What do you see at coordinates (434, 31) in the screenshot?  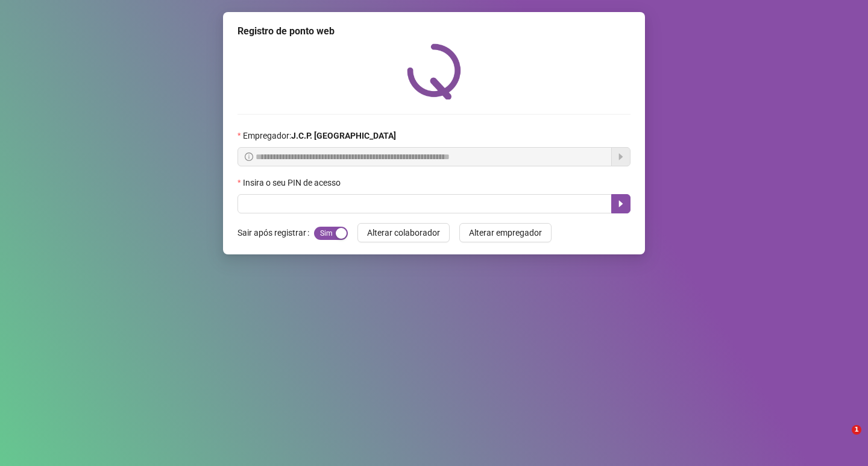 I see `div: Registro de ponto web` at bounding box center [434, 31].